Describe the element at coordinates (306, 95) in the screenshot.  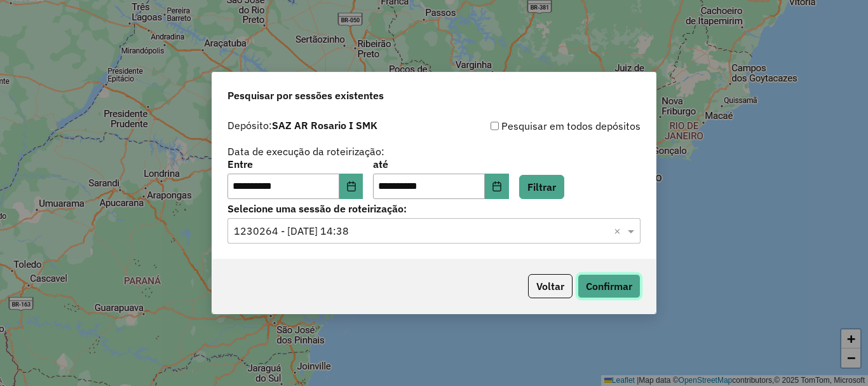
I see `span: Pesquisar por sessões existentes` at that location.